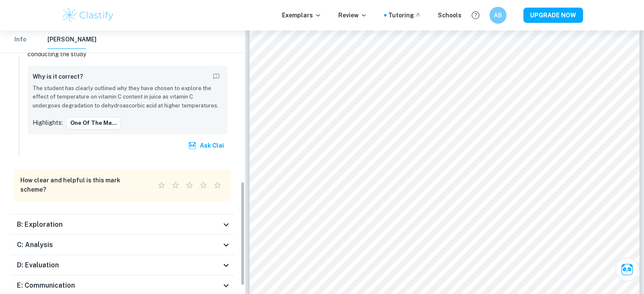 This screenshot has width=644, height=294. What do you see at coordinates (216, 76) in the screenshot?
I see `button: Report mistake/confusion` at bounding box center [216, 76].